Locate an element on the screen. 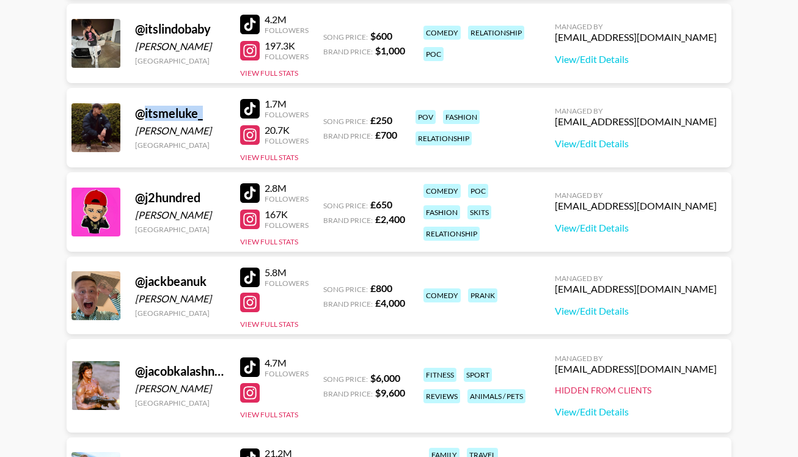 The height and width of the screenshot is (457, 798). strong: $ 600 is located at coordinates (381, 35).